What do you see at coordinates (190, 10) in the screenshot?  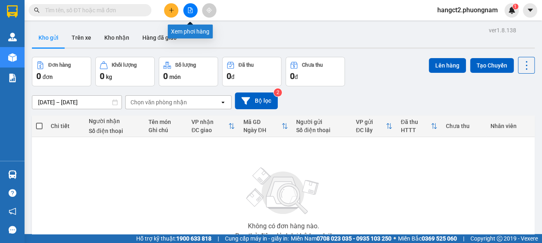 I see `button: file-add` at bounding box center [190, 10].